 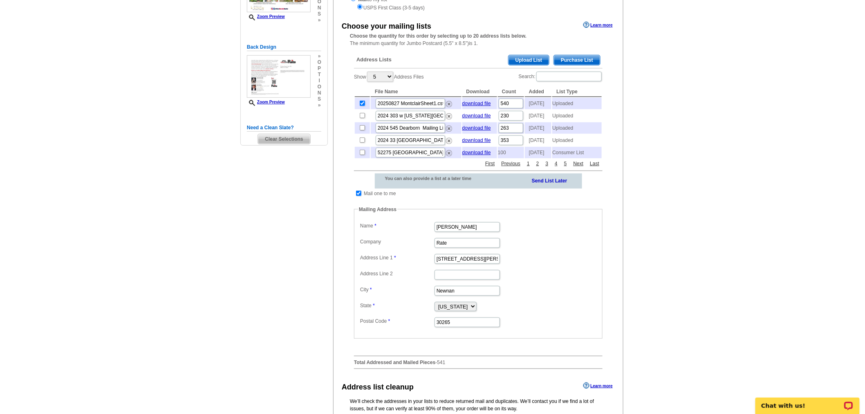 What do you see at coordinates (478, 7) in the screenshot?
I see `div: USPS First Class (3-5 days)` at bounding box center [478, 7].